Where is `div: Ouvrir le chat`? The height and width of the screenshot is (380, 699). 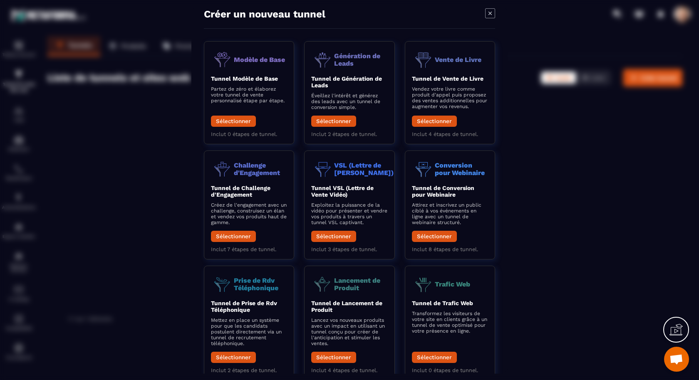
div: Ouvrir le chat is located at coordinates (677, 360).